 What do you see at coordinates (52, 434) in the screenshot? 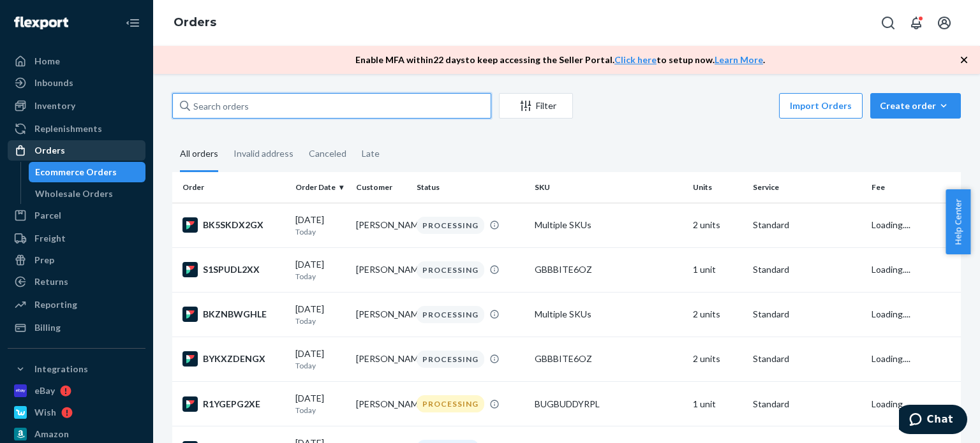
I see `div: Amazon` at bounding box center [52, 434].